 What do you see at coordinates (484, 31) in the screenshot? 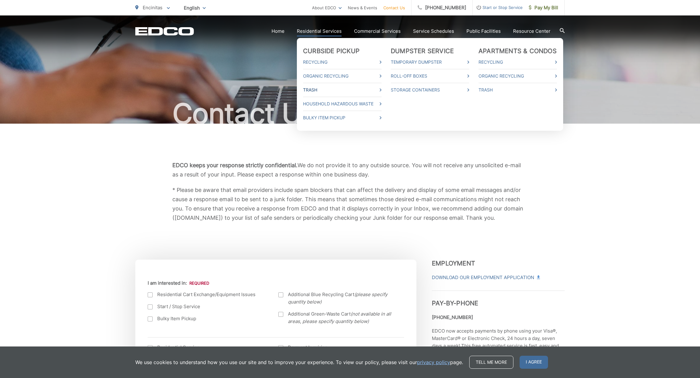
I see `a: Public Facilities` at bounding box center [484, 31].